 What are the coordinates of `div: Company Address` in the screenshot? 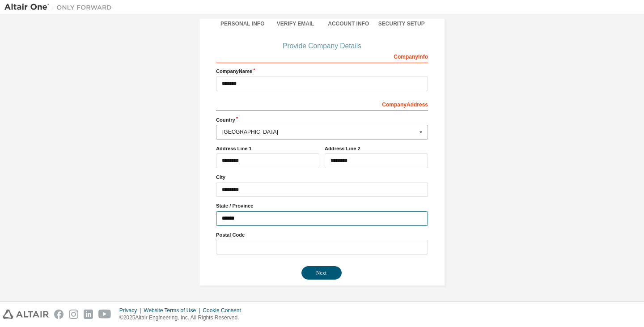 It's located at (322, 104).